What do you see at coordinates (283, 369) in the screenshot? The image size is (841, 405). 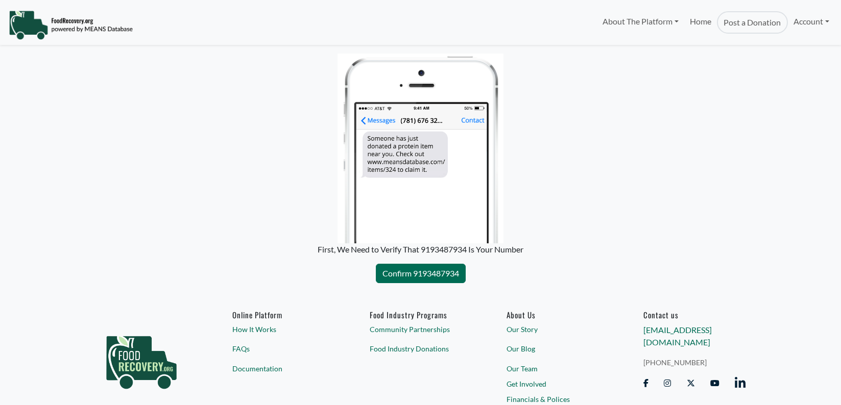 I see `a: Documentation` at bounding box center [283, 369].